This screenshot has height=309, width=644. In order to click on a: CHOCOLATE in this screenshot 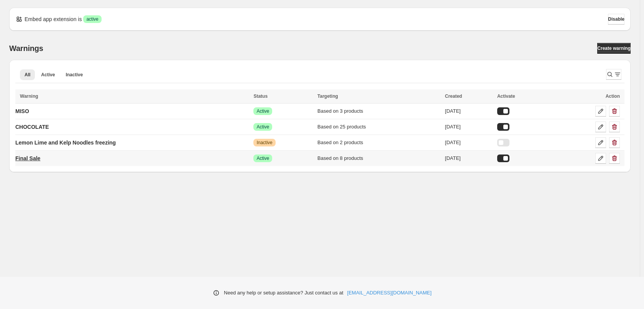, I will do `click(32, 127)`.